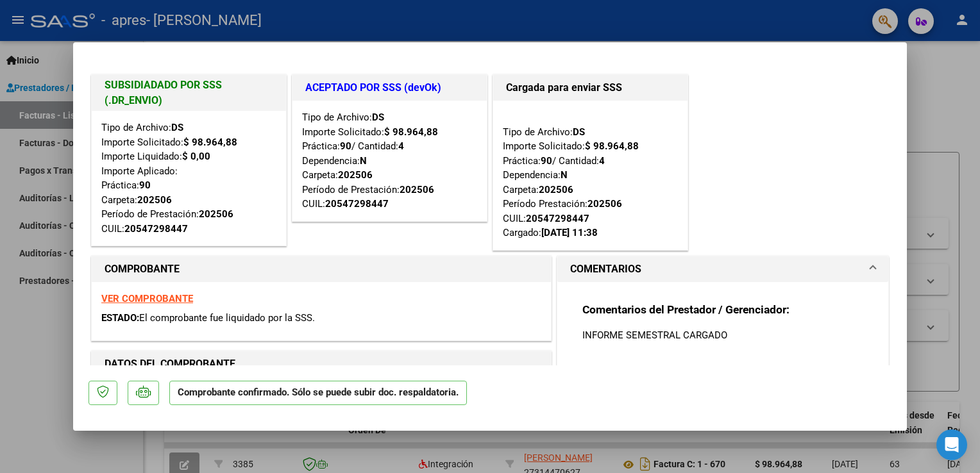 The width and height of the screenshot is (980, 473). Describe the element at coordinates (170, 363) in the screenshot. I see `strong: DATOS DEL COMPROBANTE` at that location.